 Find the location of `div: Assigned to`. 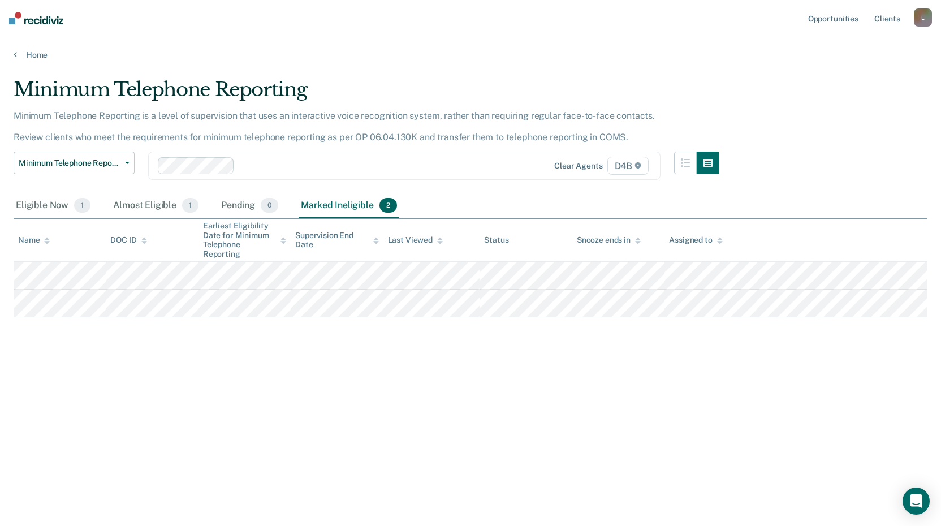

div: Assigned to is located at coordinates (696, 240).